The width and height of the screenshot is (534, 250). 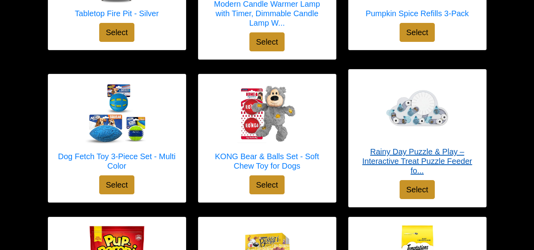 What do you see at coordinates (418, 161) in the screenshot?
I see `h5: Rainy Day Puzzle & Play – Interactive Treat Puzzle Feeder fo...` at bounding box center [418, 161].